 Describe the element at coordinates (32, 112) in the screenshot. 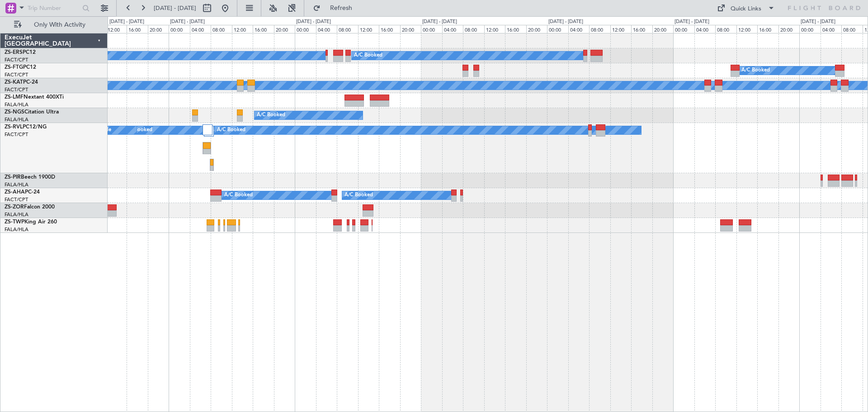

I see `a: ZS-NGSCitation Ultra` at that location.